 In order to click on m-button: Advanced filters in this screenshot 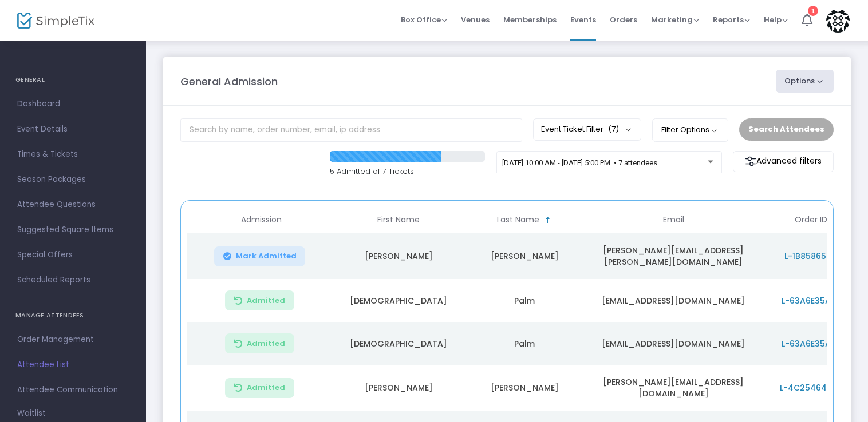, I will do `click(784, 162)`.